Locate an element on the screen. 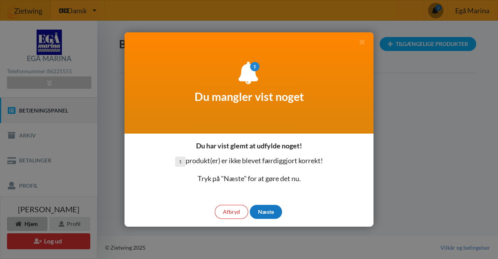  div: Næste is located at coordinates (266, 212).